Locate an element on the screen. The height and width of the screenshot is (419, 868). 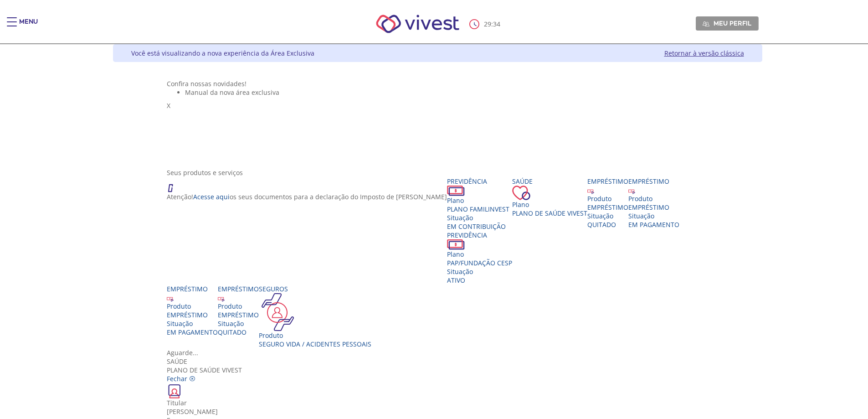
span: 34 is located at coordinates (496, 24).